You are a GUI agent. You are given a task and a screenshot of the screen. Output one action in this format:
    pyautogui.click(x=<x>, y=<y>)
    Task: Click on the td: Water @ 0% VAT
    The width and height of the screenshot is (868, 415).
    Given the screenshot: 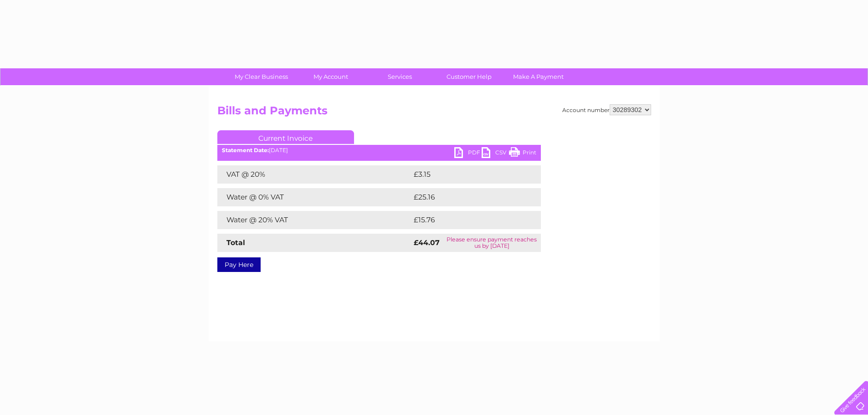 What is the action you would take?
    pyautogui.click(x=315, y=197)
    